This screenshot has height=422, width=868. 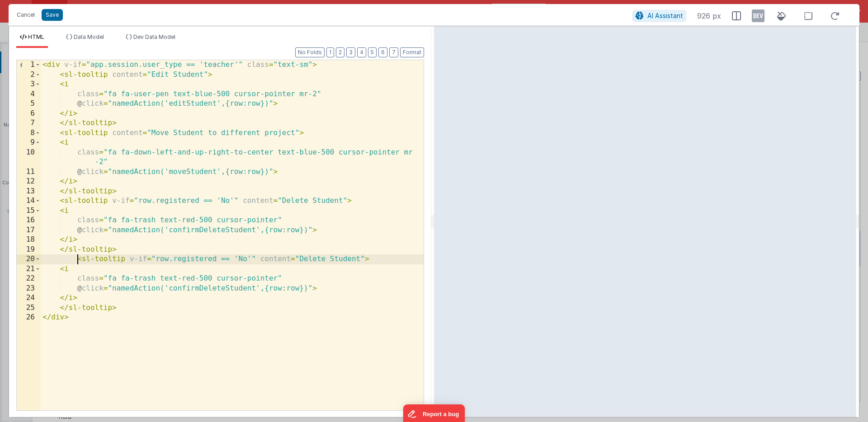 I want to click on div: 18, so click(x=28, y=240).